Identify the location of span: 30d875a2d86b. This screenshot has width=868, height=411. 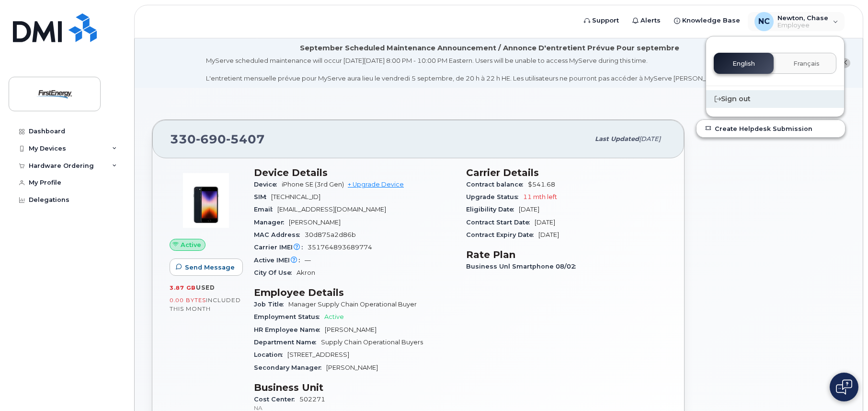
(330, 234).